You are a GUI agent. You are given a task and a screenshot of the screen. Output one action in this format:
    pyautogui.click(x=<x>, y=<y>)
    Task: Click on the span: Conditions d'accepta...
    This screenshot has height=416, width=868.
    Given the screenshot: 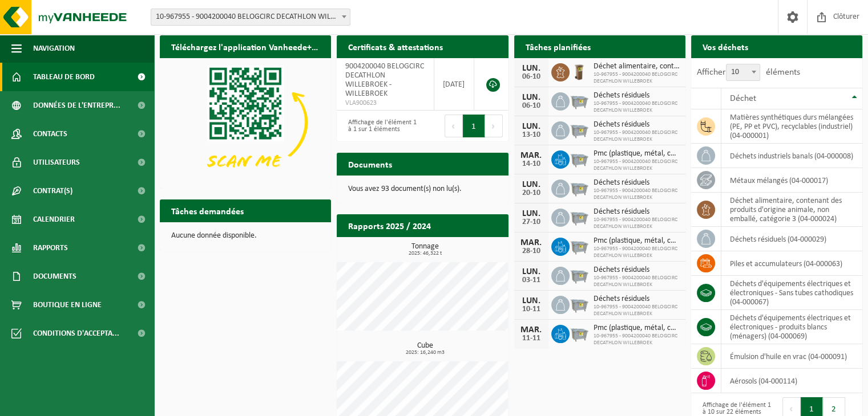 What is the action you would take?
    pyautogui.click(x=76, y=334)
    